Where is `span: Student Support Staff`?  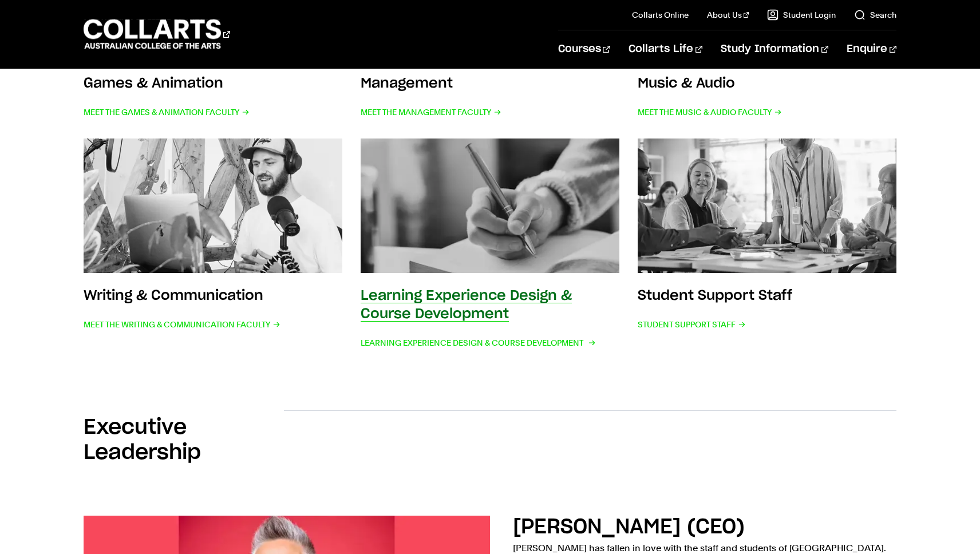
span: Student Support Staff is located at coordinates (691, 324).